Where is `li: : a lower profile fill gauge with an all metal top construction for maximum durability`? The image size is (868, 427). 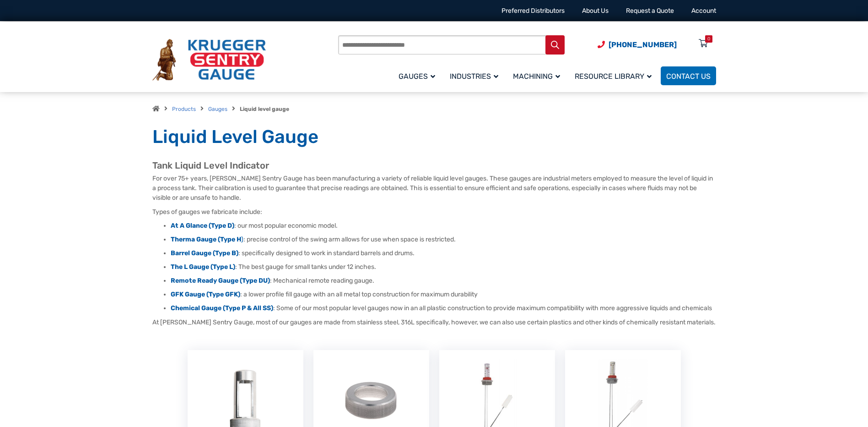
li: : a lower profile fill gauge with an all metal top construction for maximum durability is located at coordinates (443, 294).